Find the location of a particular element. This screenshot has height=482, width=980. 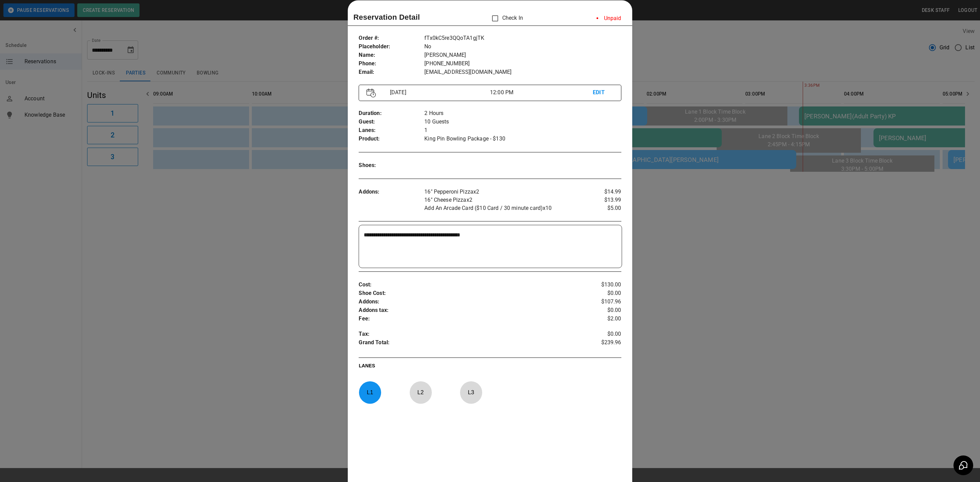

p: Grand Total : is located at coordinates (468, 344).